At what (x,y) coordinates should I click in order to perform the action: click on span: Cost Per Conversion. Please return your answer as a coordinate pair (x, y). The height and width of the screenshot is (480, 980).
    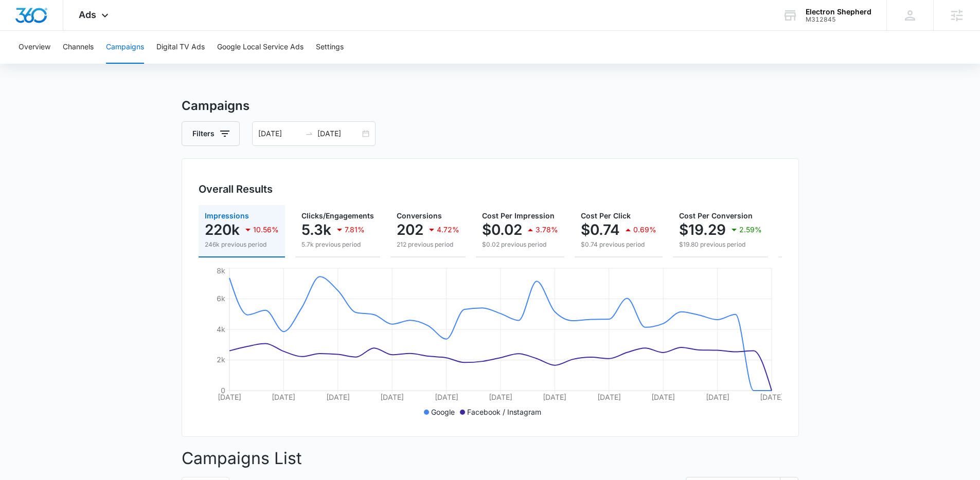
    Looking at the image, I should click on (715, 215).